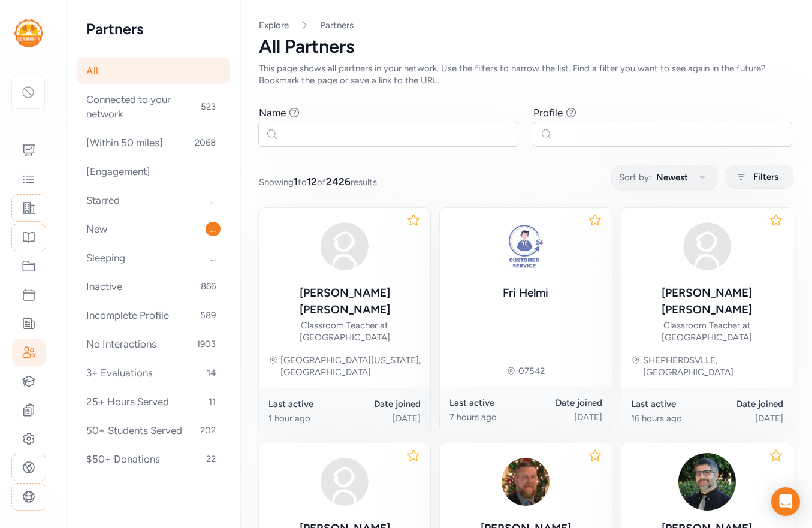  What do you see at coordinates (548, 113) in the screenshot?
I see `div: Profile` at bounding box center [548, 113].